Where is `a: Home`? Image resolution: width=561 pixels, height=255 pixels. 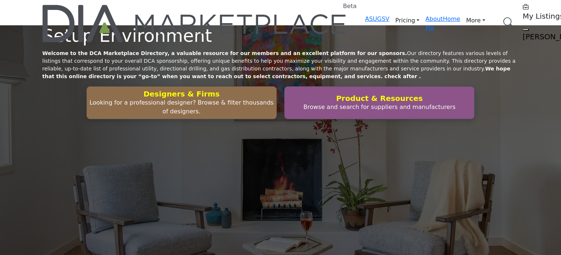
a: Home is located at coordinates (451, 19).